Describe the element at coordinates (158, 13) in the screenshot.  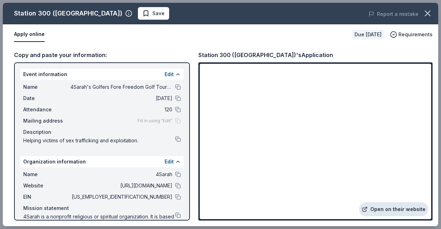
I see `span: Save` at that location.